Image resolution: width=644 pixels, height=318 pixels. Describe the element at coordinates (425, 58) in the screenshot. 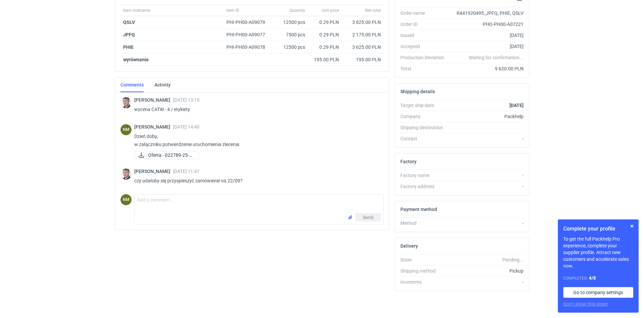

I see `div: Production Deviation` at that location.